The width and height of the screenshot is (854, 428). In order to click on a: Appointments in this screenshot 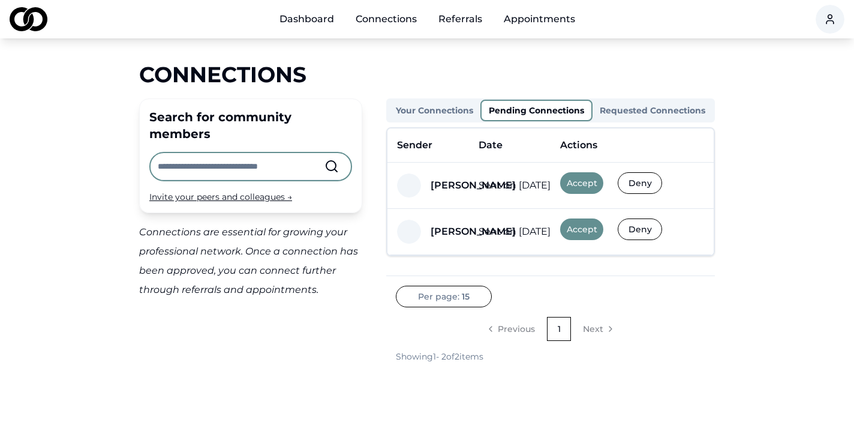, I will do `click(539, 19)`.